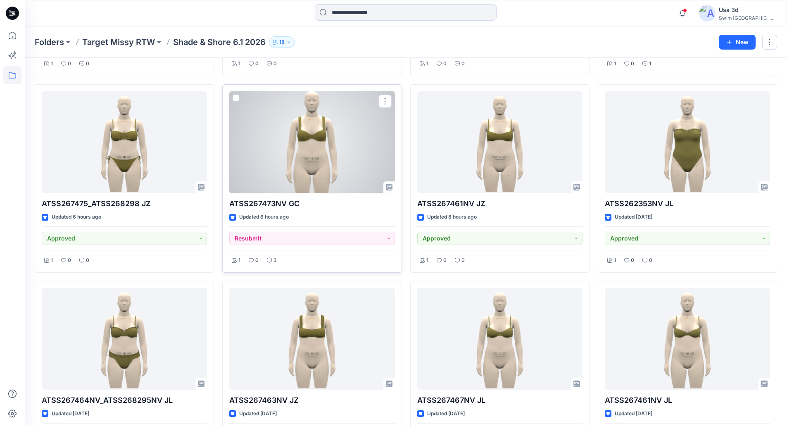 The height and width of the screenshot is (426, 787). Describe the element at coordinates (124, 339) in the screenshot. I see `a: ATSS267464NV_ATSS268295NV JL` at that location.